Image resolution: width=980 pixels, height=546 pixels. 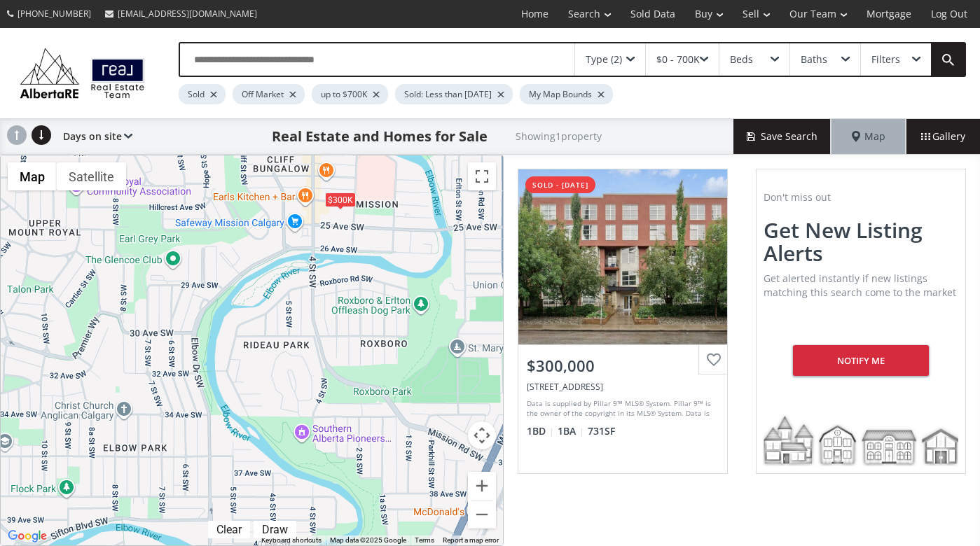 I want to click on span: 1 BA, so click(x=571, y=432).